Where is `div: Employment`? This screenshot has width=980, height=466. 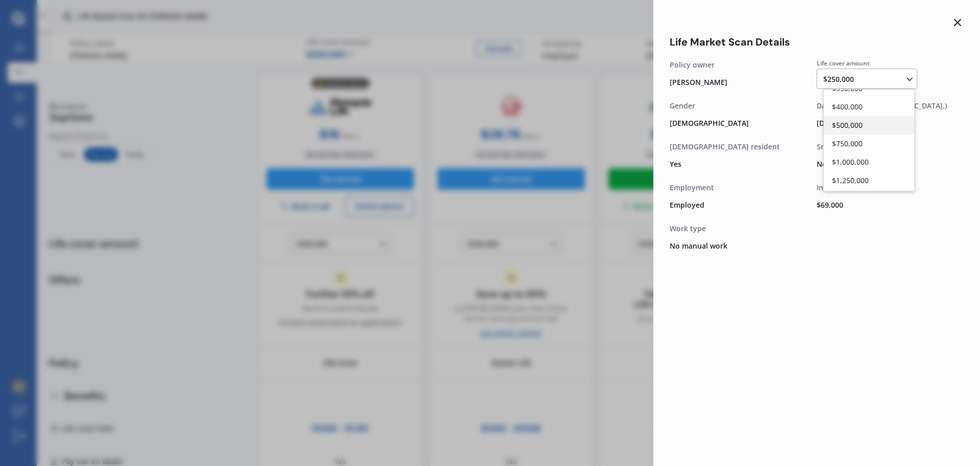
div: Employment is located at coordinates (744, 188).